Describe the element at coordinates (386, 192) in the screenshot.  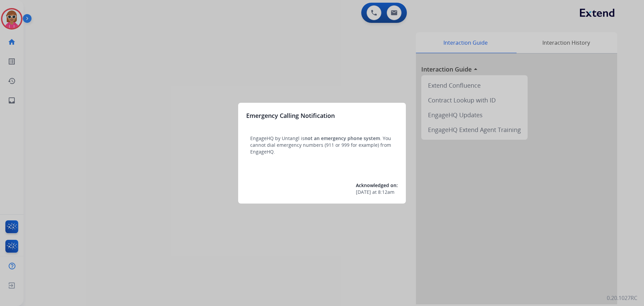
I see `span: 8:12am` at that location.